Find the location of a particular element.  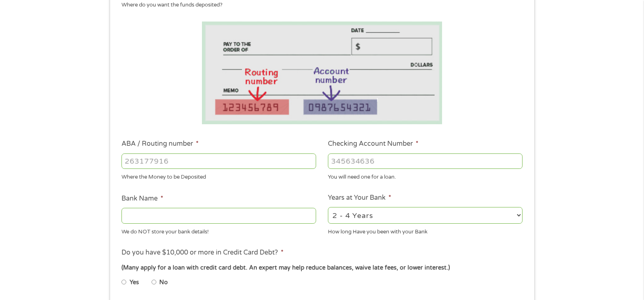

label: Bank Name is located at coordinates (142, 198).